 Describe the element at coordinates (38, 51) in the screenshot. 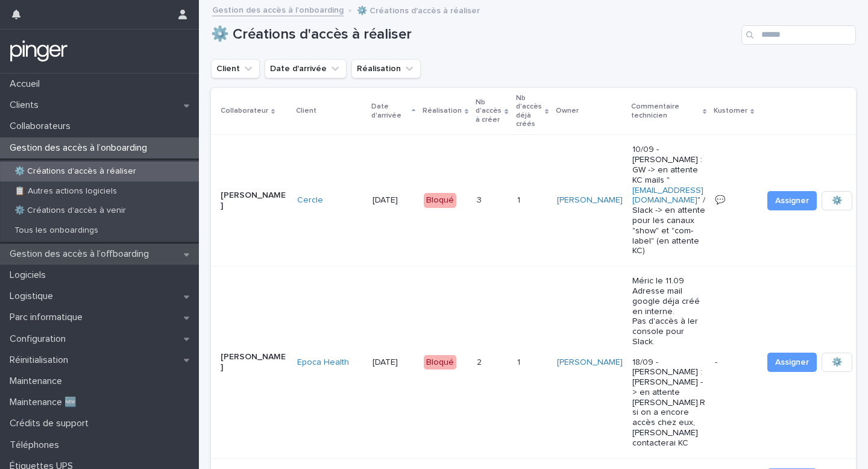

I see `img: mTgBEunGTSyRkCgitkcU` at that location.